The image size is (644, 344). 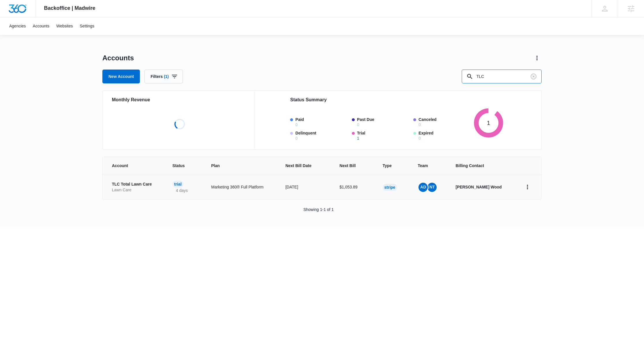 I want to click on span: Backoffice | Madwire, so click(x=70, y=8).